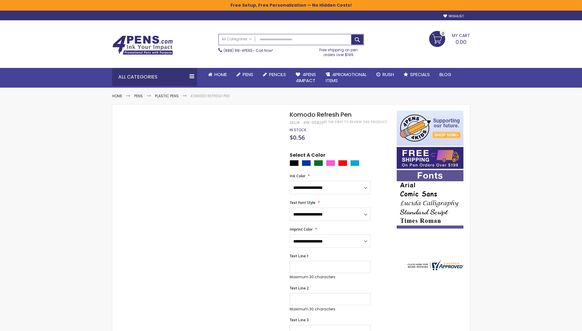 The image size is (582, 331). Describe the element at coordinates (301, 229) in the screenshot. I see `span: Imprint Color` at that location.